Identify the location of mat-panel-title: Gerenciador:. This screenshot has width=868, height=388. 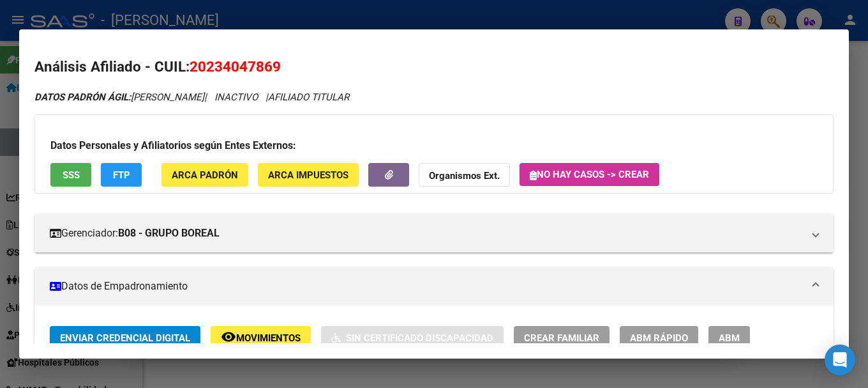
(426, 233).